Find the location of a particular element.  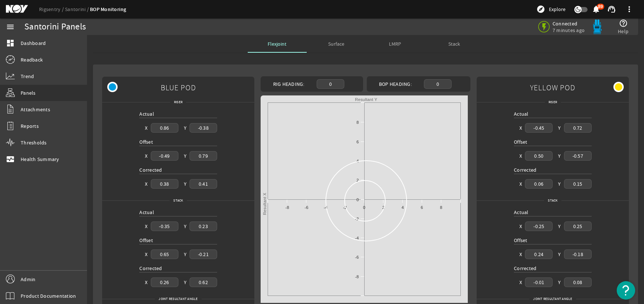

mat-icon: dashboard is located at coordinates (11, 43).